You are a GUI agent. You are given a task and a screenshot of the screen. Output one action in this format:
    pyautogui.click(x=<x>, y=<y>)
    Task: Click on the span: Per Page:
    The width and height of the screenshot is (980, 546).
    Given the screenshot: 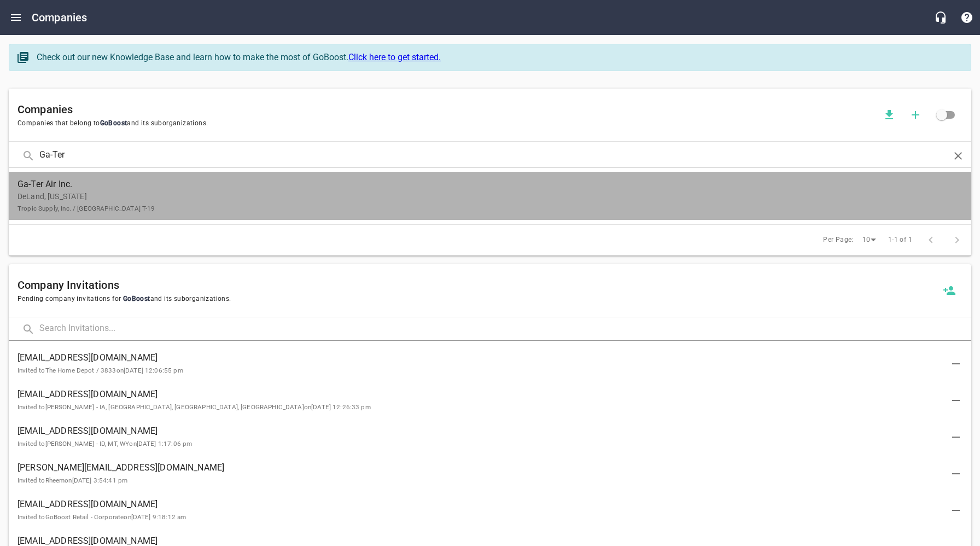 What is the action you would take?
    pyautogui.click(x=839, y=240)
    